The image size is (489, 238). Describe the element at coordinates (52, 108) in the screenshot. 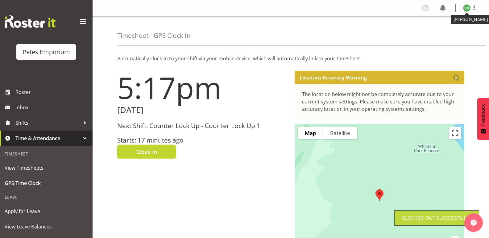

I see `span: Inbox` at that location.